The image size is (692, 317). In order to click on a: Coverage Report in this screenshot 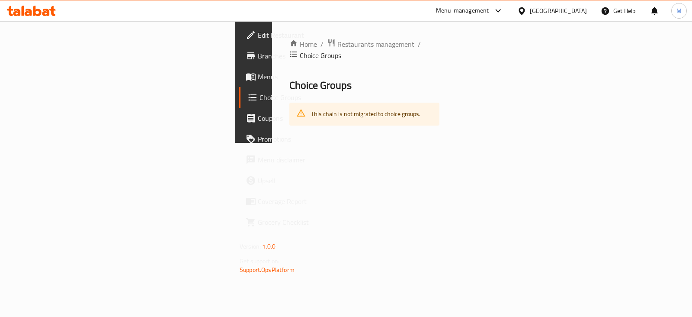, I will do `click(295, 201)`.